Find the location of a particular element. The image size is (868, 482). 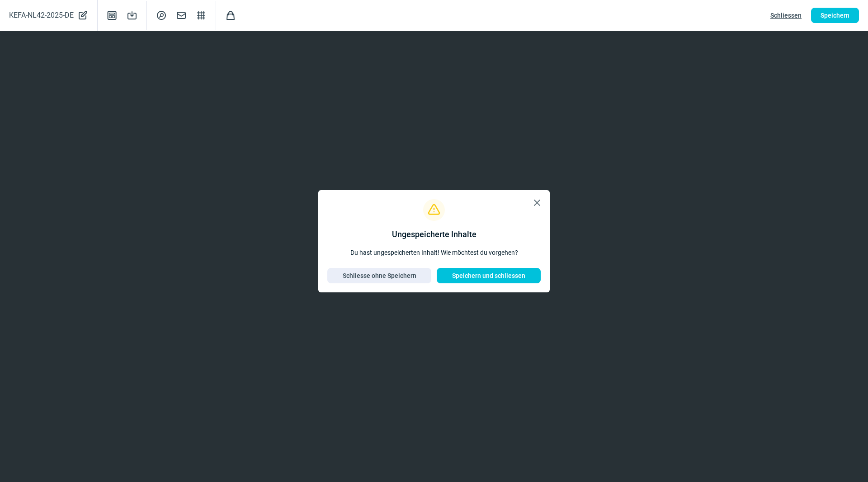

button: Schliessen is located at coordinates (786, 15).